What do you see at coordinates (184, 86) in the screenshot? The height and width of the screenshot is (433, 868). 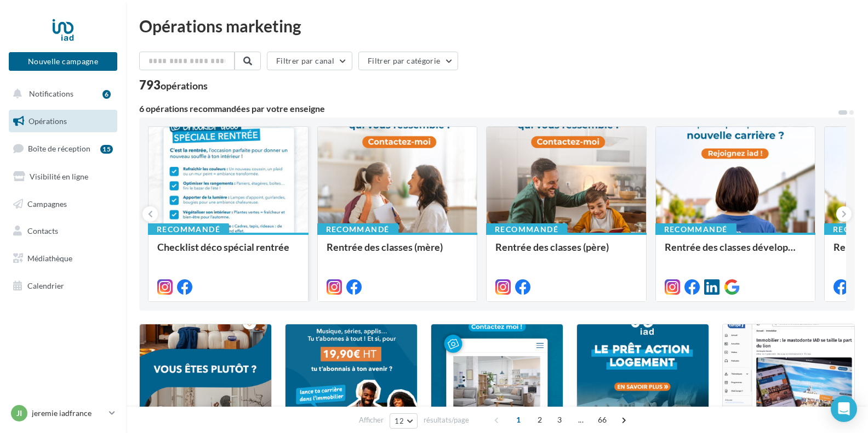 I see `div: opérations` at bounding box center [184, 86].